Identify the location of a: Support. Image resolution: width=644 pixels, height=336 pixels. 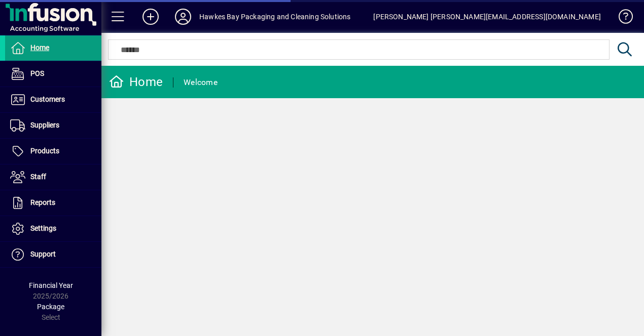
(53, 255).